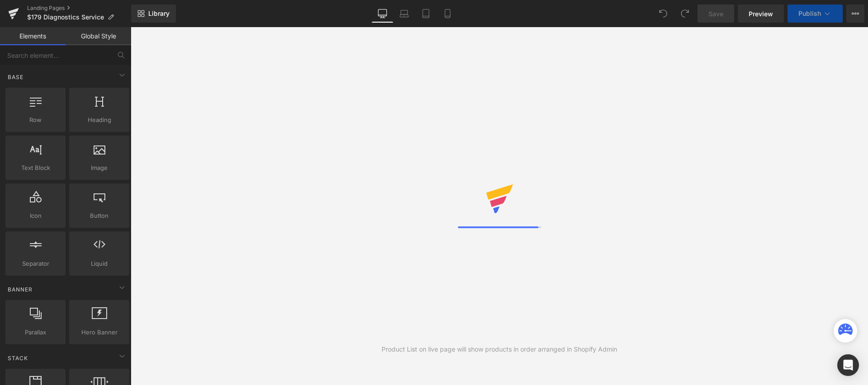 Image resolution: width=868 pixels, height=385 pixels. I want to click on span: Image, so click(99, 168).